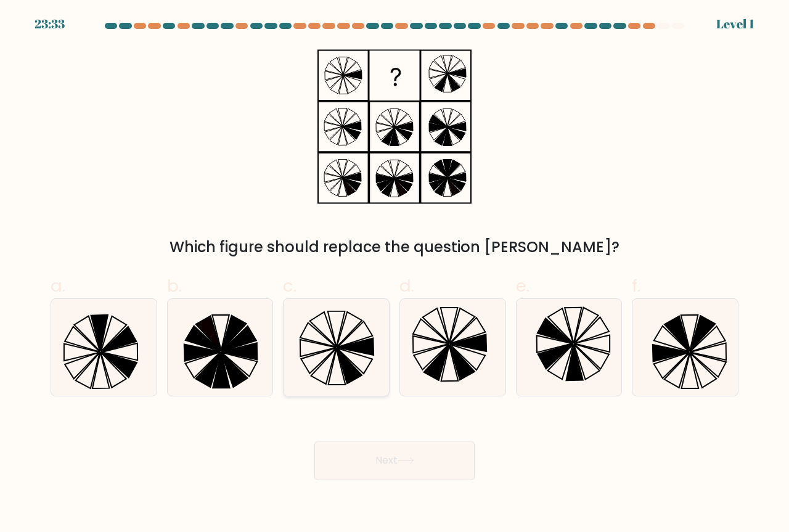 This screenshot has height=532, width=789. What do you see at coordinates (736, 24) in the screenshot?
I see `div: Level 1` at bounding box center [736, 24].